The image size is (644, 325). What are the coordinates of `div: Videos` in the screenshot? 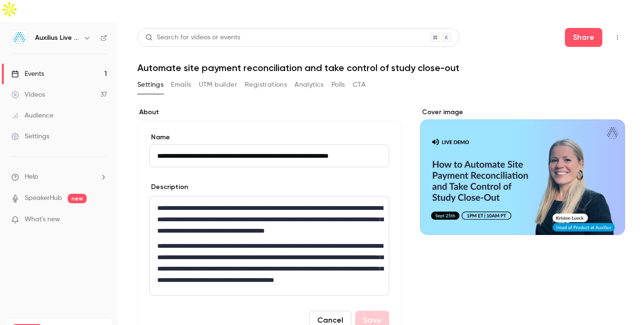 It's located at (28, 95).